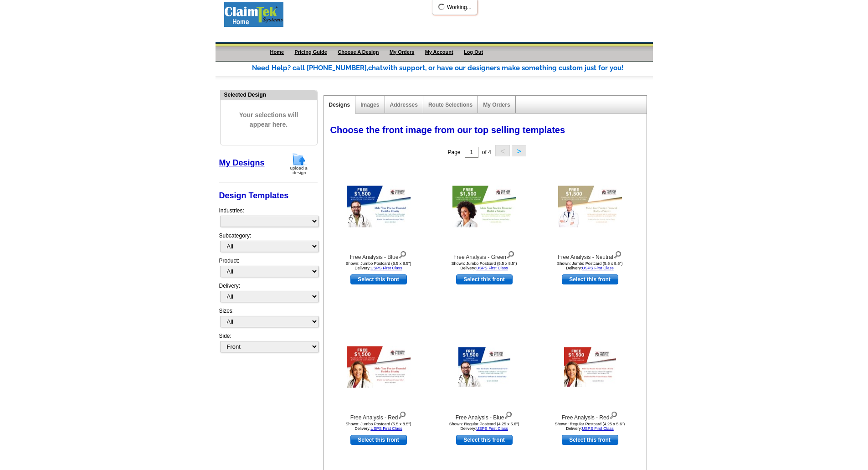 Image resolution: width=868 pixels, height=470 pixels. I want to click on a: Pricing Guide, so click(311, 52).